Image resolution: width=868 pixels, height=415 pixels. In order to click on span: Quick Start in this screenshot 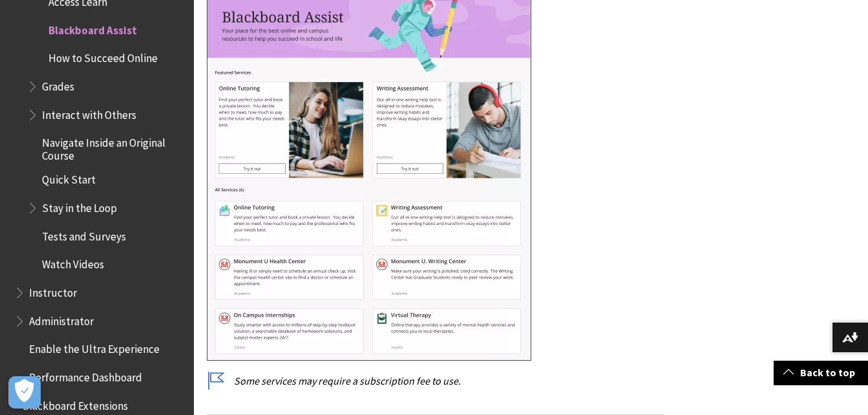, I will do `click(68, 178)`.